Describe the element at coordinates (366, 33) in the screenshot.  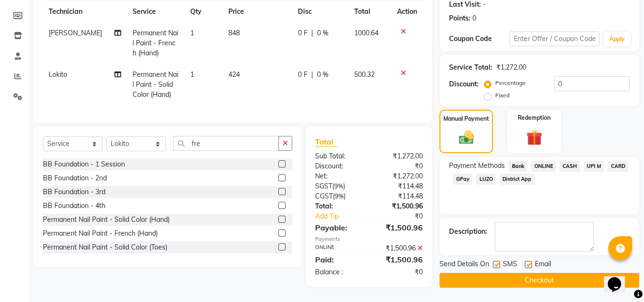
I see `span: 1000.64` at that location.